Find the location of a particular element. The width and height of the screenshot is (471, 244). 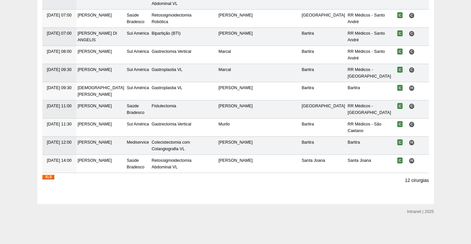

td: Murilo is located at coordinates (236, 128).